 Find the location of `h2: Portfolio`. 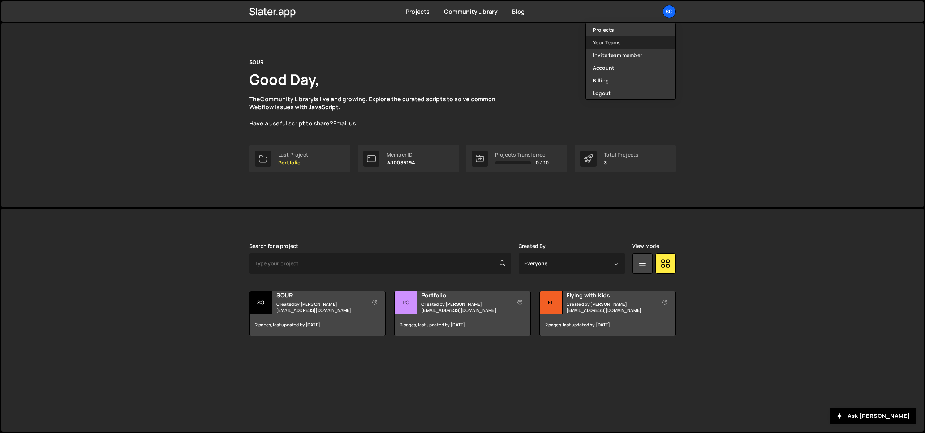

h2: Portfolio is located at coordinates (465, 295).